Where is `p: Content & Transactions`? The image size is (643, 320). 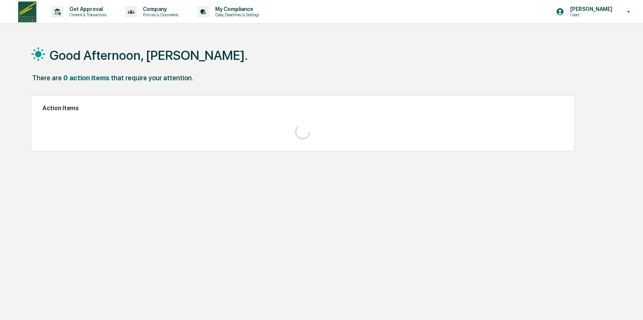 p: Content & Transactions is located at coordinates (87, 15).